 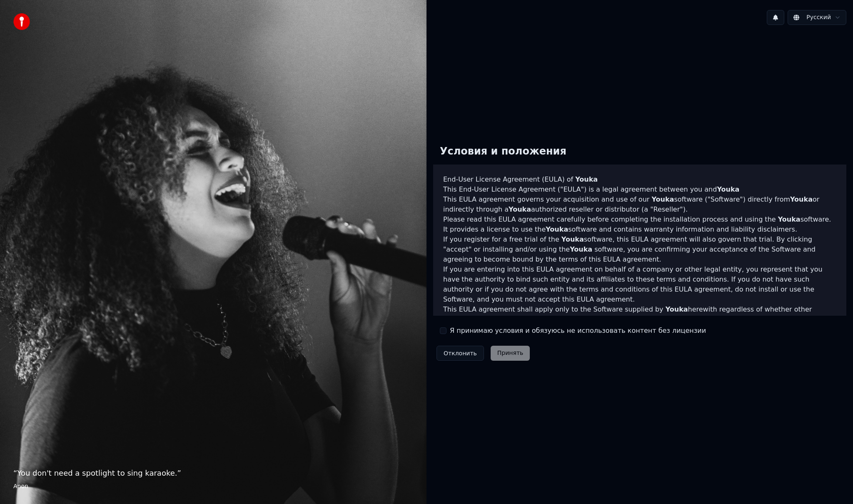 What do you see at coordinates (640, 324) in the screenshot?
I see `p: This EULA agreement shall apply only to the Software supplied by herewith regardless of whether o...` at bounding box center [640, 324].